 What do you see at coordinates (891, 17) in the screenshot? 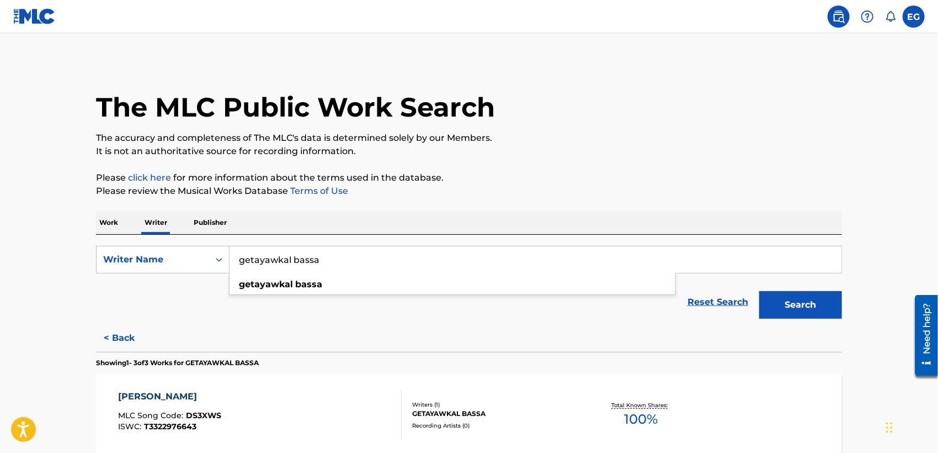
I see `div: Notifications` at bounding box center [891, 17].